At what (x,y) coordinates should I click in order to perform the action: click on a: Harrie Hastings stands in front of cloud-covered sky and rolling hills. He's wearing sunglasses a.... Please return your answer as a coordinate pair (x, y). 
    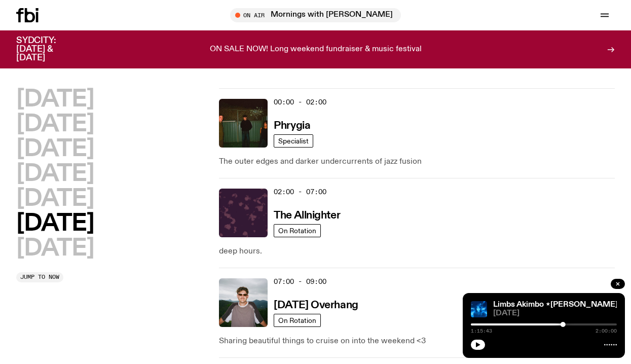
    Looking at the image, I should click on (243, 302).